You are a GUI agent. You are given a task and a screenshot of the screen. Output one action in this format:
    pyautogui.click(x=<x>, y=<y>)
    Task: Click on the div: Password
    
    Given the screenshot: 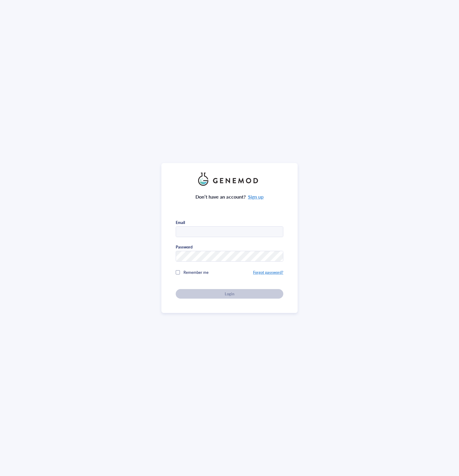 What is the action you would take?
    pyautogui.click(x=184, y=247)
    